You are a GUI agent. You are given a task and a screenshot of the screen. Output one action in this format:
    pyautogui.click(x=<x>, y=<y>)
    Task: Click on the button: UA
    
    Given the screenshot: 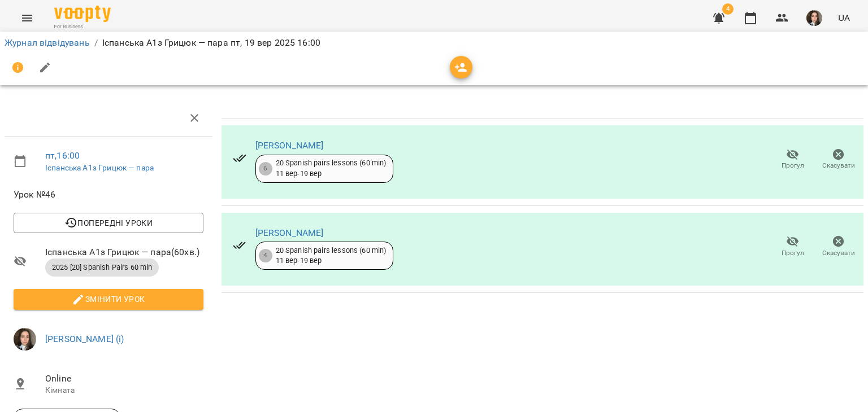 What is the action you would take?
    pyautogui.click(x=844, y=17)
    